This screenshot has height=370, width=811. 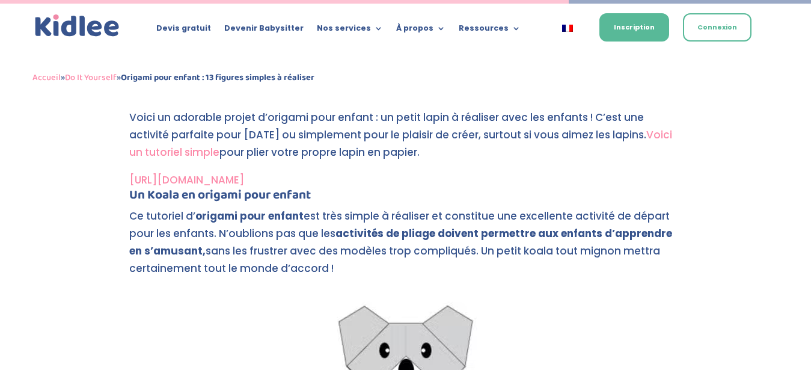 I want to click on a: Devis gratuit, so click(x=183, y=31).